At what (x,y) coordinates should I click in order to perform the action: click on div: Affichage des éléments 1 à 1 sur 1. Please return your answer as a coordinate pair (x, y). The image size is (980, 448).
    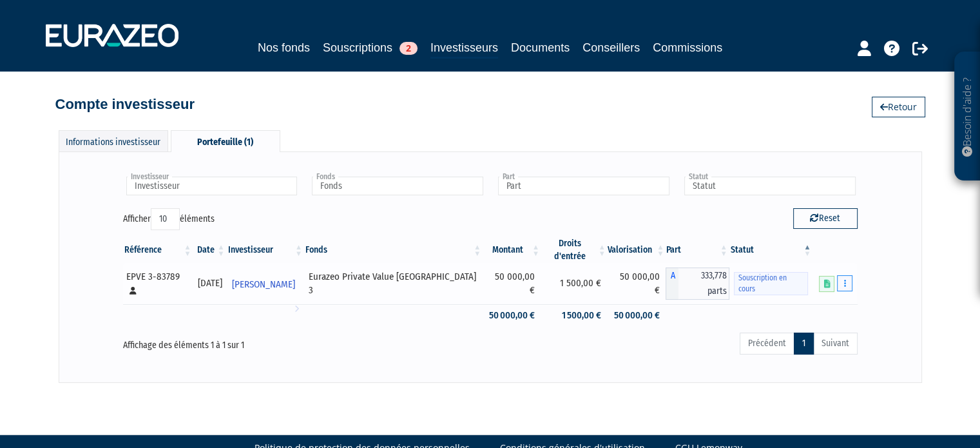
    Looking at the image, I should click on (271, 342).